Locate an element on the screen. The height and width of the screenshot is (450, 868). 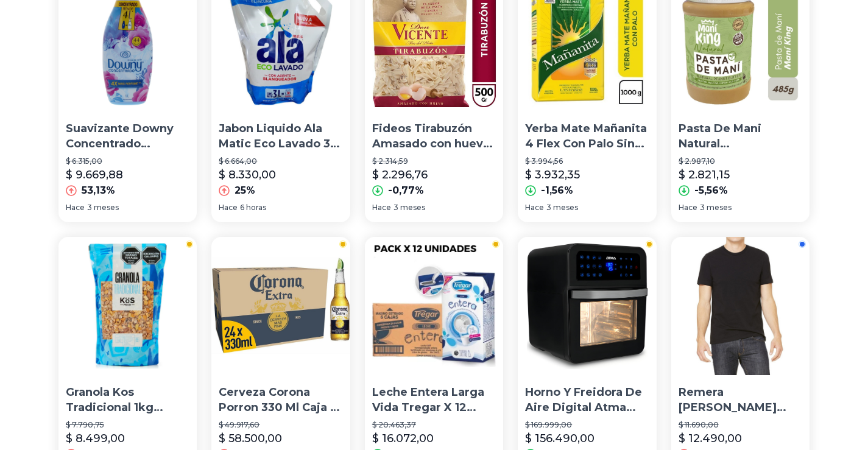
p: $ 12.490,00 is located at coordinates (710, 439).